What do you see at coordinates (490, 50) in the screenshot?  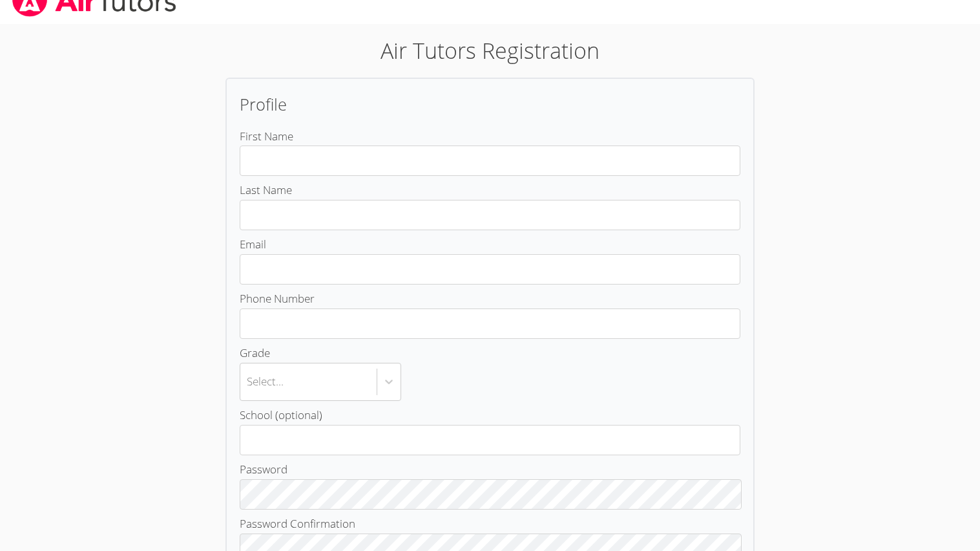 I see `h1: Air Tutors Registration` at bounding box center [490, 50].